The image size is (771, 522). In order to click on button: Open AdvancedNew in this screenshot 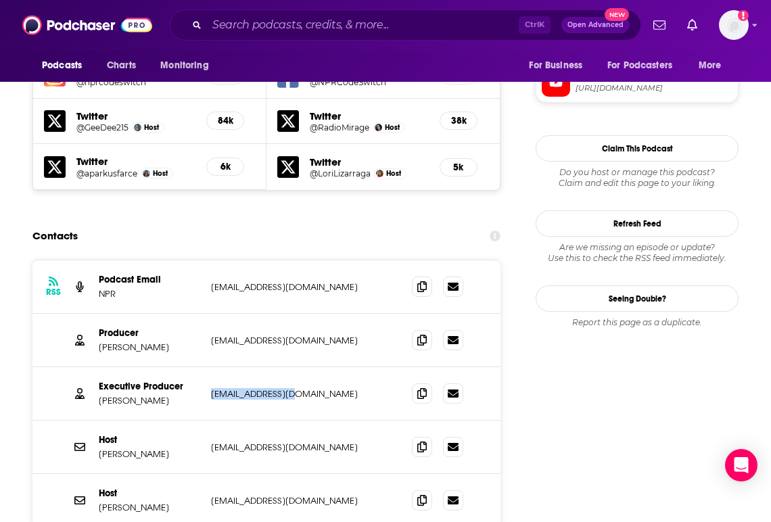, I will do `click(595, 25)`.